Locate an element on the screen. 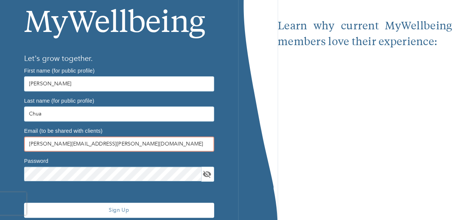  label: Password is located at coordinates (36, 161).